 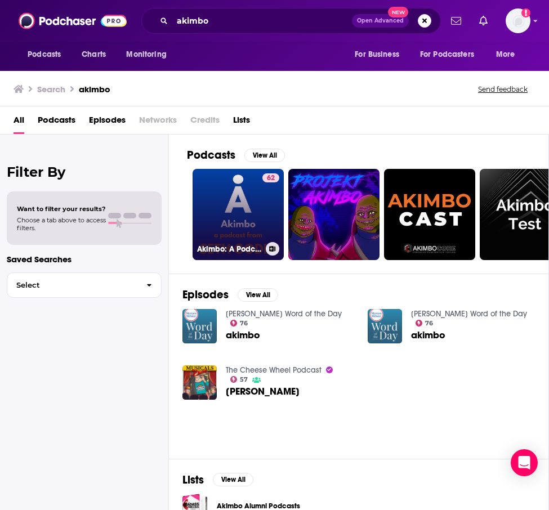 I want to click on span: For Business, so click(x=377, y=55).